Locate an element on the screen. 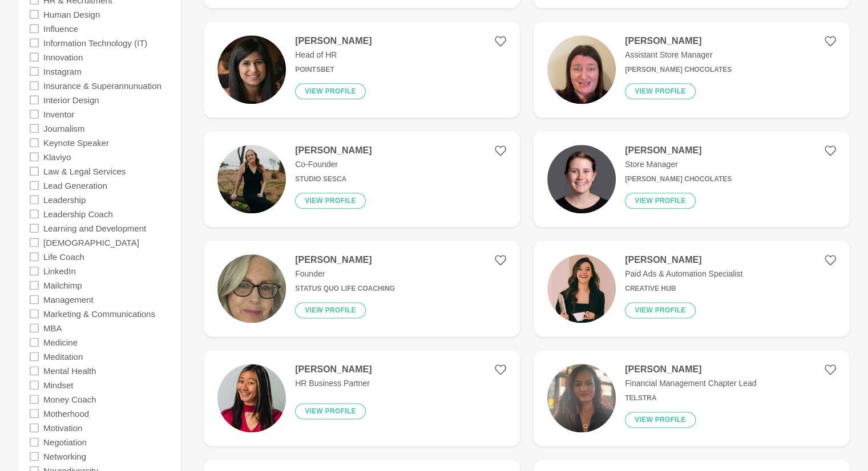 The height and width of the screenshot is (471, 868). label: MBA is located at coordinates (52, 328).